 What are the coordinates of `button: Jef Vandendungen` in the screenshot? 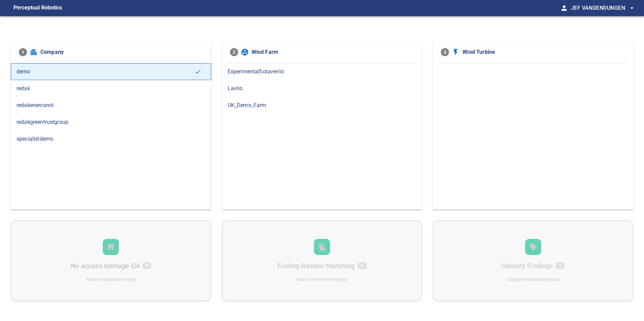 It's located at (602, 8).